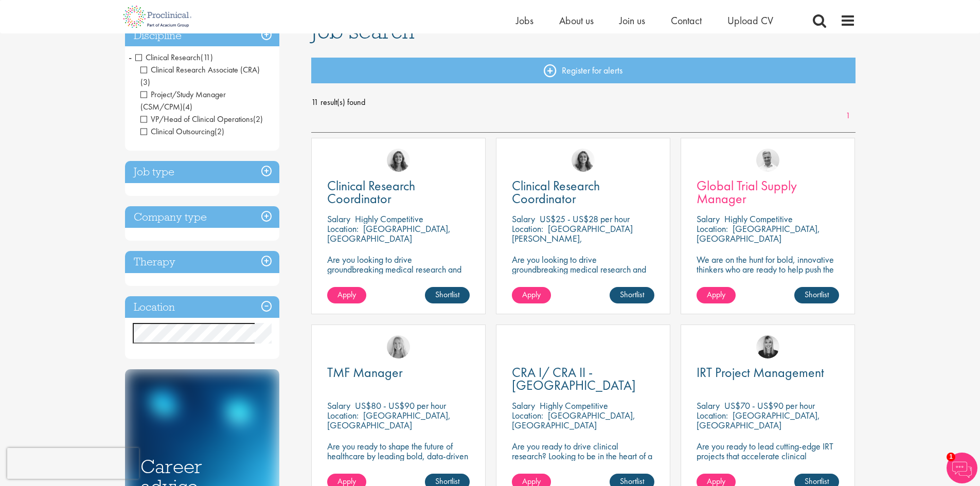 This screenshot has width=980, height=486. What do you see at coordinates (768, 274) in the screenshot?
I see `p: We are on the hunt for bold, innovative thinkers who are ready to help push the boundaries of sci...` at bounding box center [768, 274].